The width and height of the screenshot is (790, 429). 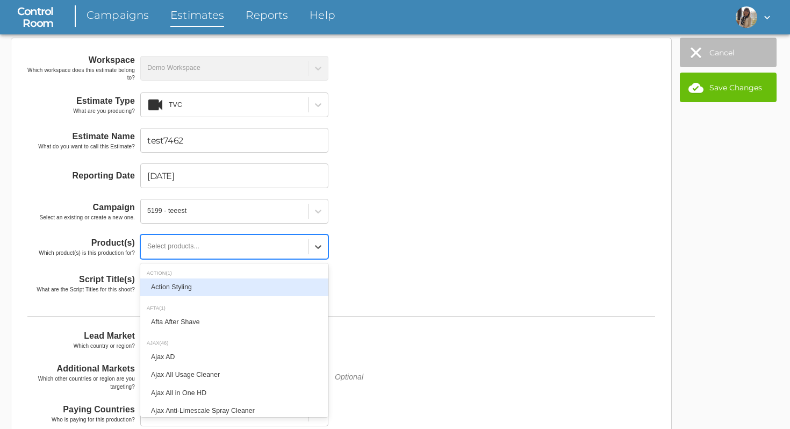 I want to click on label: Estimate Type, so click(x=81, y=105).